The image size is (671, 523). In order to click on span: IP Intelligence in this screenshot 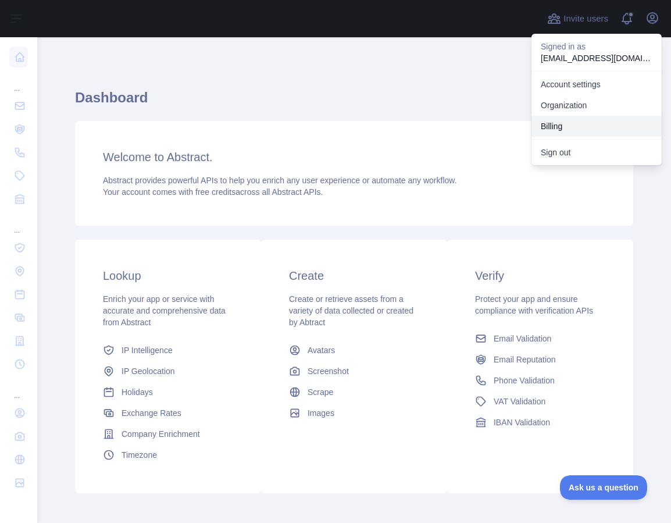, I will do `click(147, 350)`.